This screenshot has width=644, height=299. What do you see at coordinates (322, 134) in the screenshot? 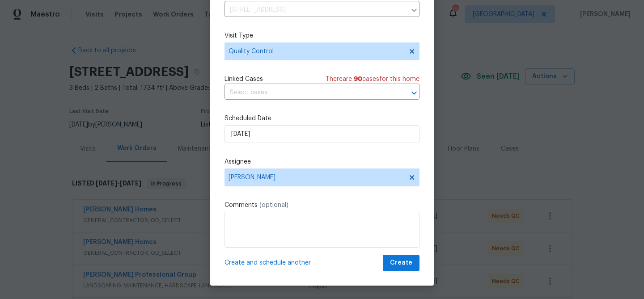
I see `input: M/D/YYYY` at bounding box center [322, 134].